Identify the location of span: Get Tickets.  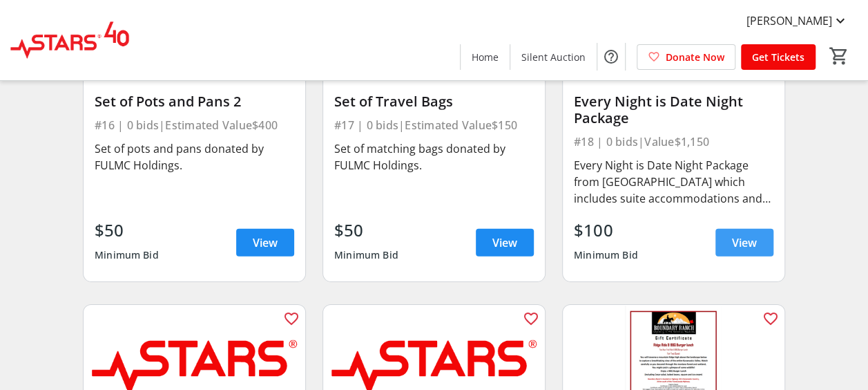
(778, 57).